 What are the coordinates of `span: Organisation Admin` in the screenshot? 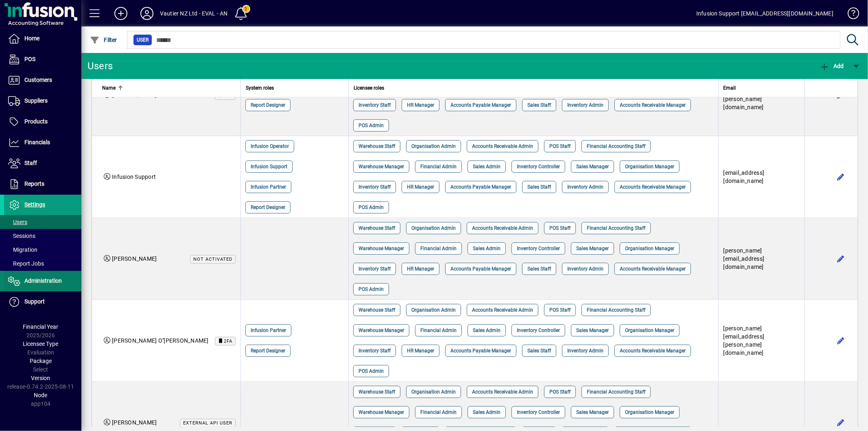 It's located at (433, 392).